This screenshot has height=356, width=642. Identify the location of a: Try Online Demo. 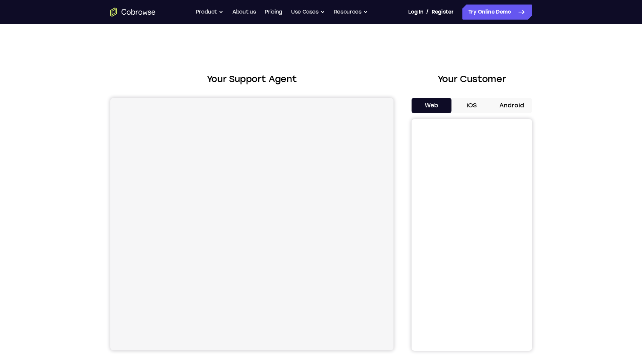
(497, 12).